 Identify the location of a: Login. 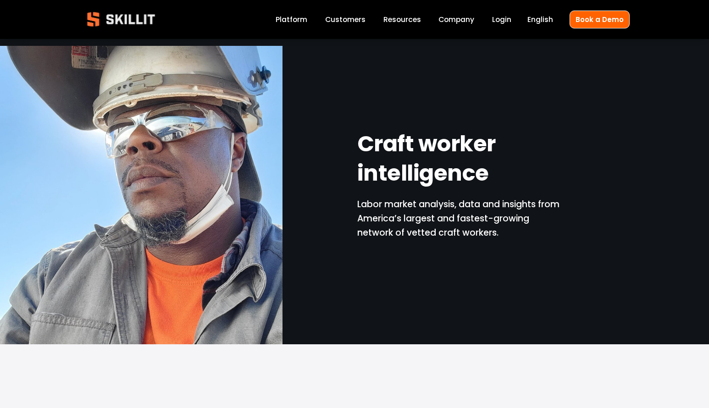
(502, 19).